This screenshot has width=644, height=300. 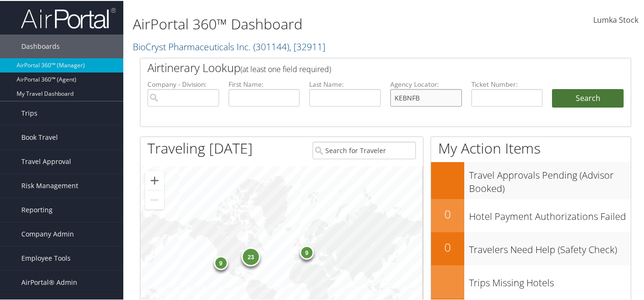 What do you see at coordinates (50, 281) in the screenshot?
I see `span: AirPortal® Admin` at bounding box center [50, 281].